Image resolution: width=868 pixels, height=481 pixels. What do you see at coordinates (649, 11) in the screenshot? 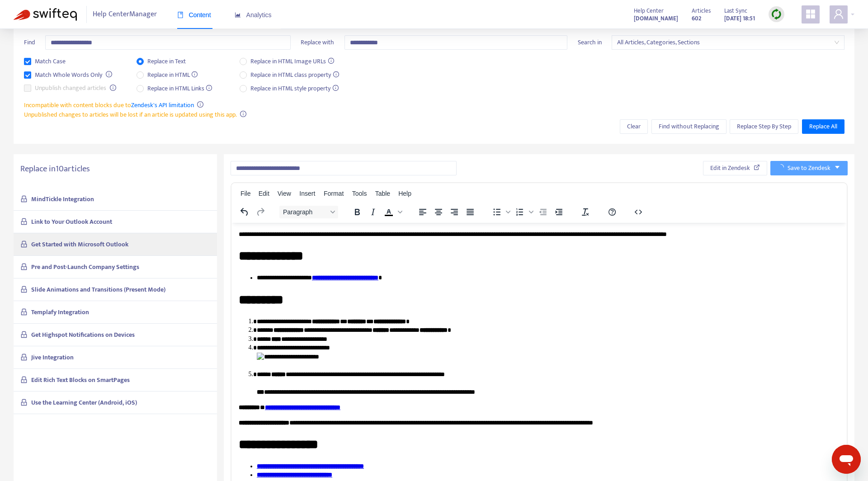
I see `span: Help Center` at bounding box center [649, 11].